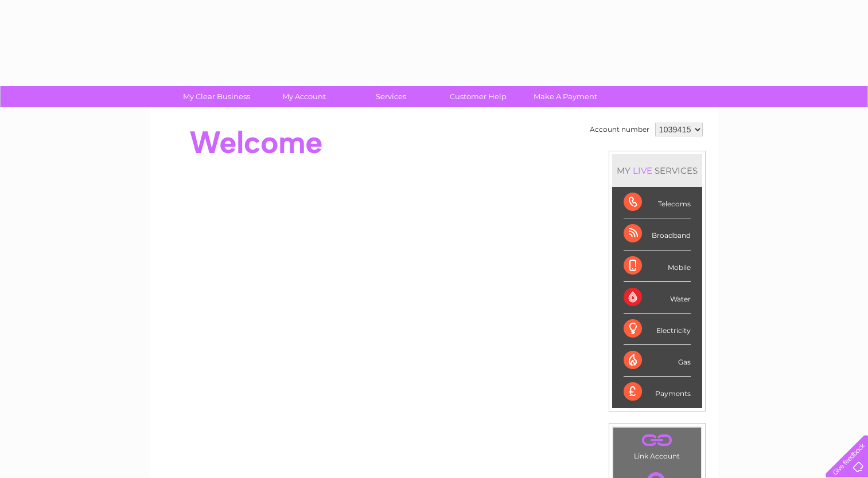 This screenshot has height=478, width=868. I want to click on div: LIVE, so click(642, 170).